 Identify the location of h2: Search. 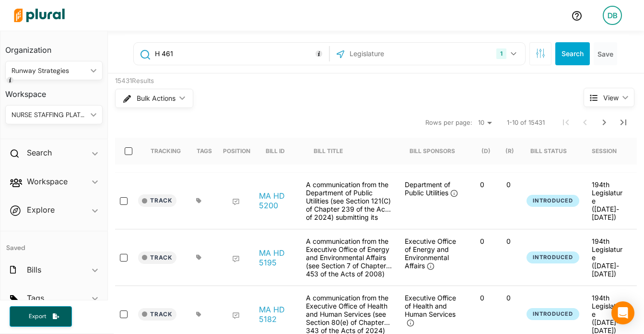
(39, 153).